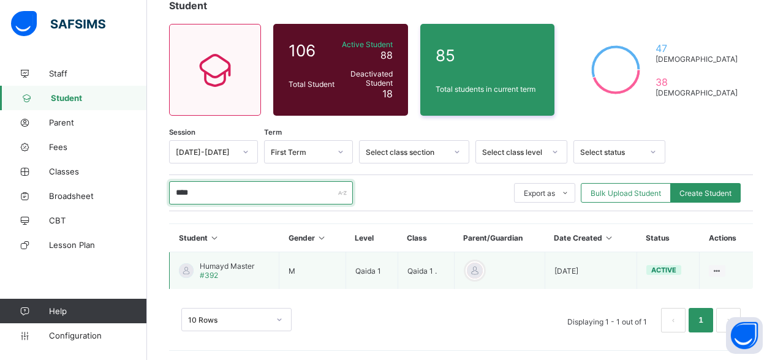 The image size is (775, 360). I want to click on button: next page, so click(729, 320).